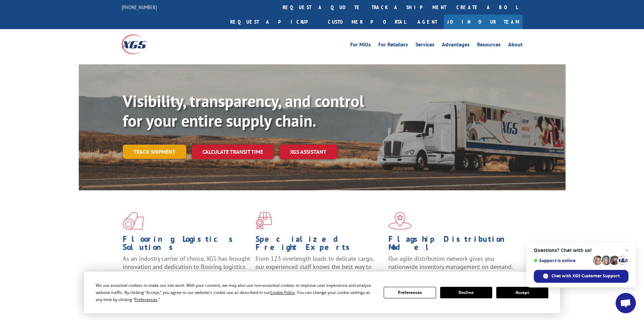 Image resolution: width=644 pixels, height=320 pixels. What do you see at coordinates (320, 270) in the screenshot?
I see `p: From 123 overlength loads to delicate cargo, our experienced staff knows the best way to move you...` at bounding box center [320, 270].